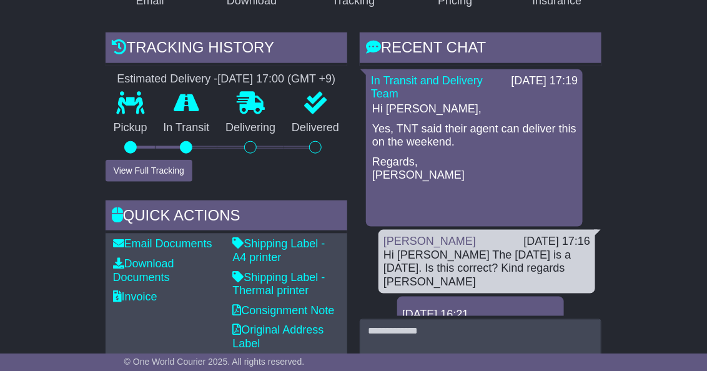 Image resolution: width=707 pixels, height=371 pixels. What do you see at coordinates (130, 128) in the screenshot?
I see `p: Pickup` at bounding box center [130, 128].